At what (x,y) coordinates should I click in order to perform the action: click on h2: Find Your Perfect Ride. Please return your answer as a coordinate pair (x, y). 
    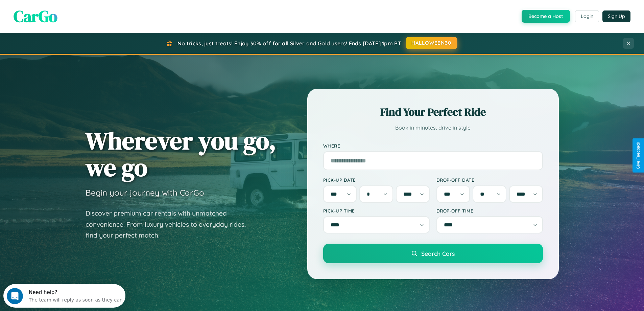
    Looking at the image, I should click on (433, 112).